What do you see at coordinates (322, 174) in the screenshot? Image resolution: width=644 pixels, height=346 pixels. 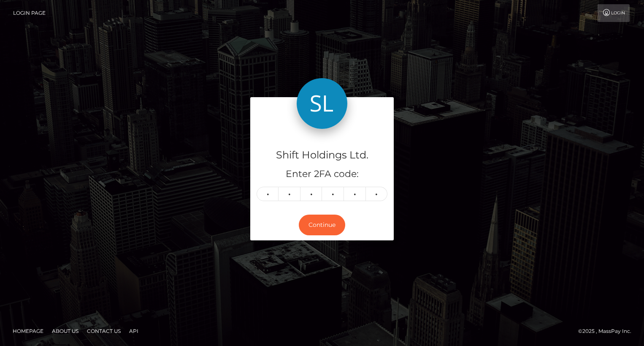 I see `h5: Enter 2FA code:` at bounding box center [322, 174].